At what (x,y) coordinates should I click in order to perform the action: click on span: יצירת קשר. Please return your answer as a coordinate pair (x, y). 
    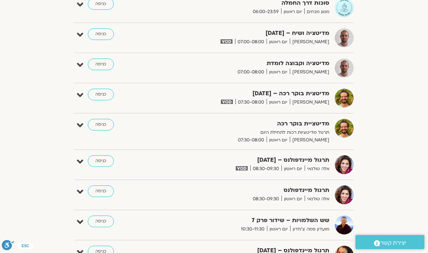
    Looking at the image, I should click on (393, 242).